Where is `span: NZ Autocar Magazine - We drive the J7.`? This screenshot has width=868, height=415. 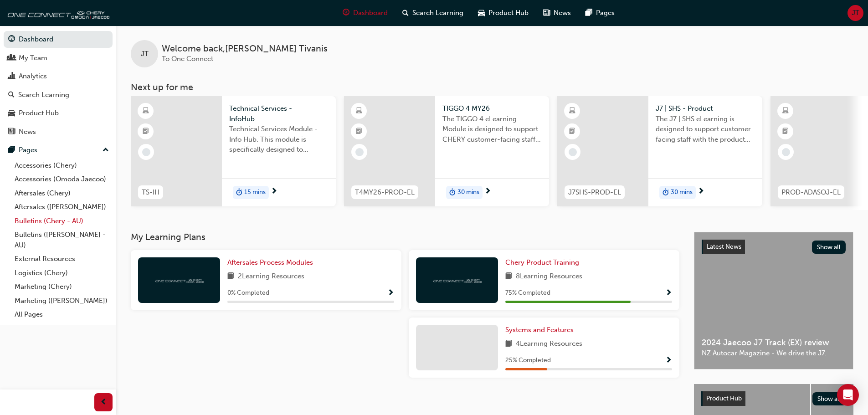
span: NZ Autocar Magazine - We drive the J7. is located at coordinates (774, 353).